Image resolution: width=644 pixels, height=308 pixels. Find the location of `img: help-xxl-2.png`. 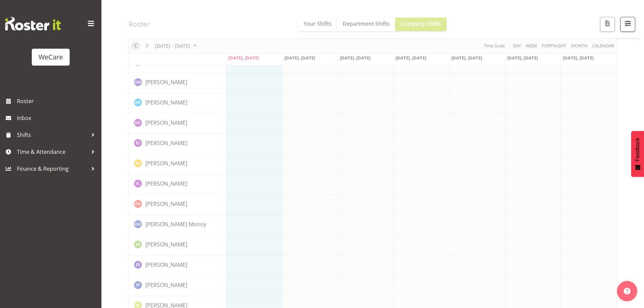

img: help-xxl-2.png is located at coordinates (627, 291).